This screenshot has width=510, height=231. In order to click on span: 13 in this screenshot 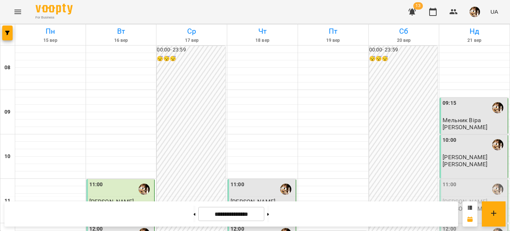, I will do `click(418, 6)`.